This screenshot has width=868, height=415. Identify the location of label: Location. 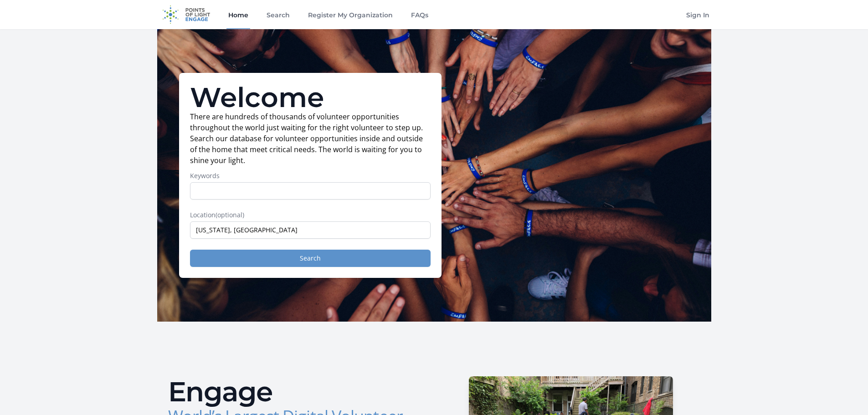
(310, 215).